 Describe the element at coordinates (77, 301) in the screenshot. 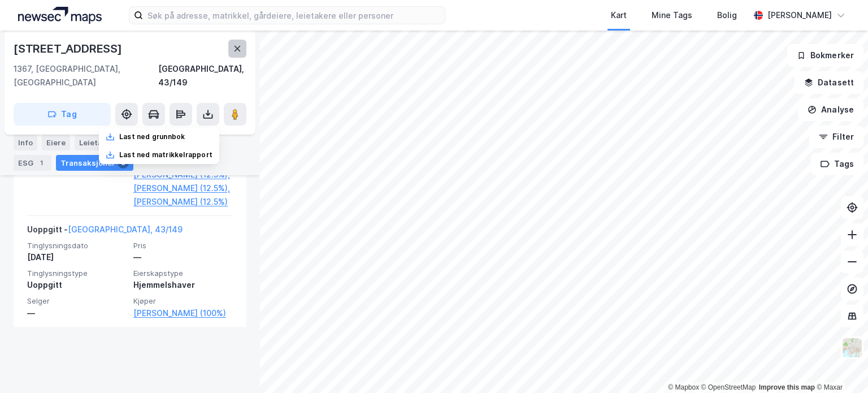

I see `span: Selger` at that location.